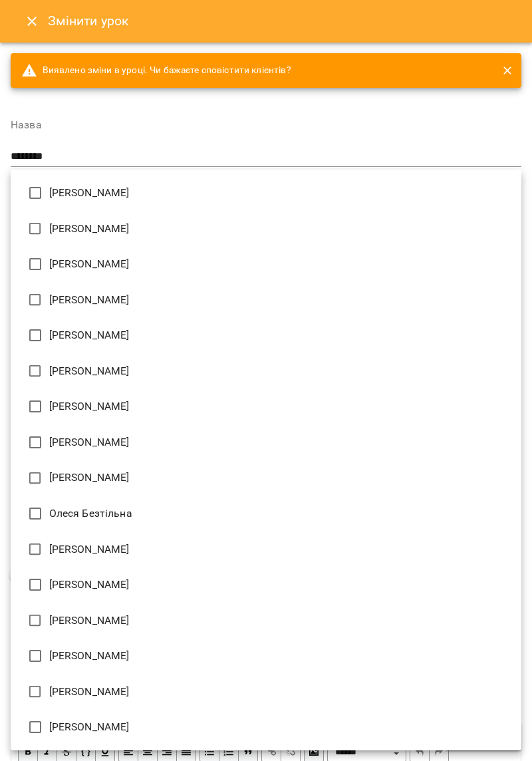  I want to click on li: Олеся Безтільна, so click(266, 513).